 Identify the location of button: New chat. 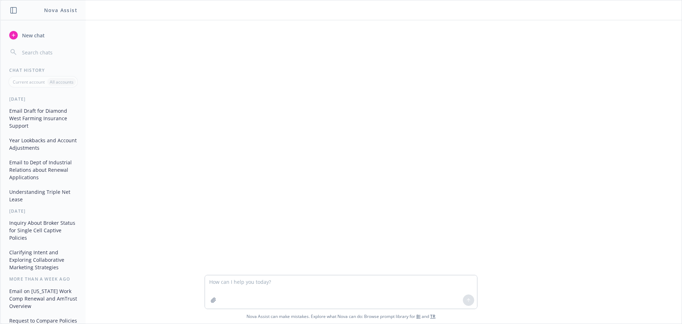
(43, 35).